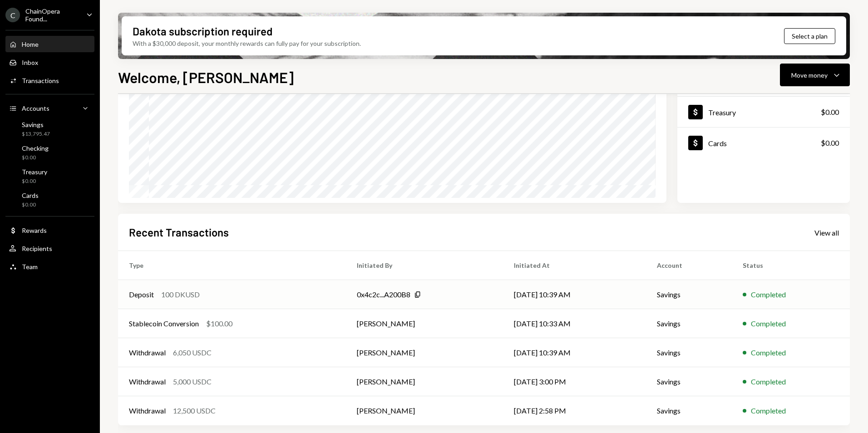  I want to click on div: Move money, so click(809, 75).